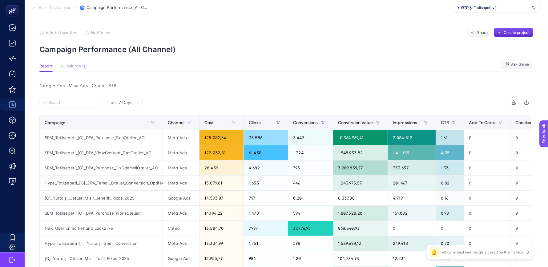 This screenshot has height=267, width=548. I want to click on div: 4.689, so click(266, 168).